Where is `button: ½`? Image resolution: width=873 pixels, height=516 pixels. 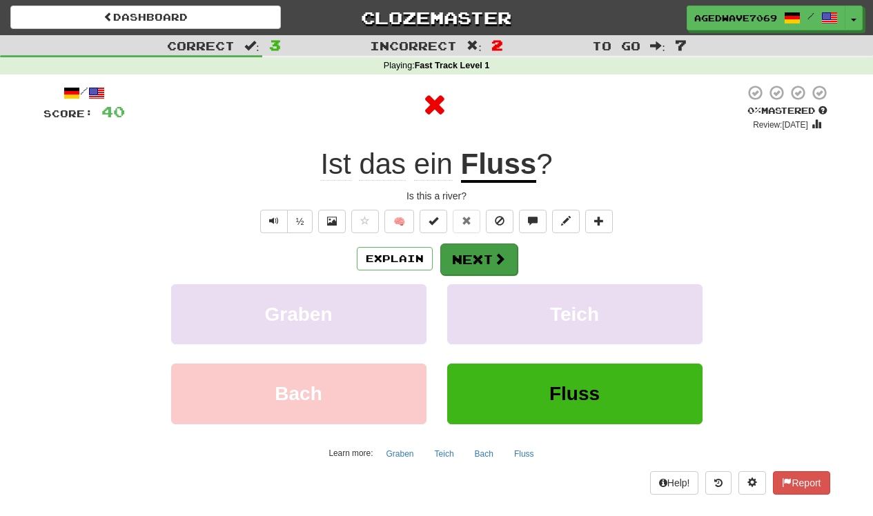 button: ½ is located at coordinates (300, 221).